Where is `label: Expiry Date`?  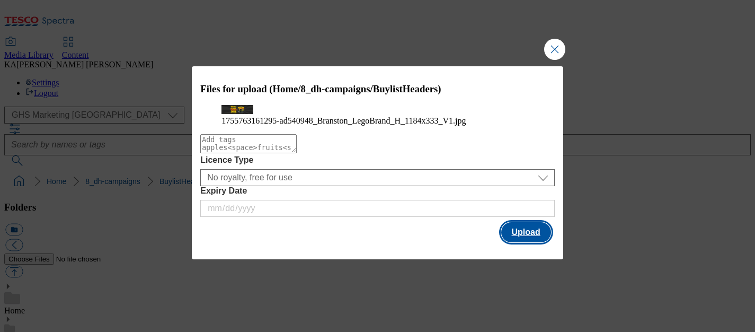
label: Expiry Date is located at coordinates (377, 191).